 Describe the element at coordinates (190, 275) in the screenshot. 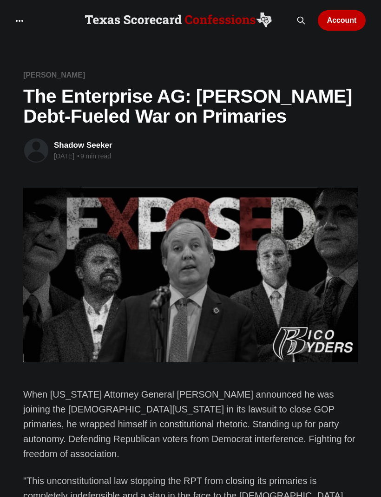

I see `img: The Enterprise AG: Paxton’s Debt-Fueled War on Primaries` at that location.